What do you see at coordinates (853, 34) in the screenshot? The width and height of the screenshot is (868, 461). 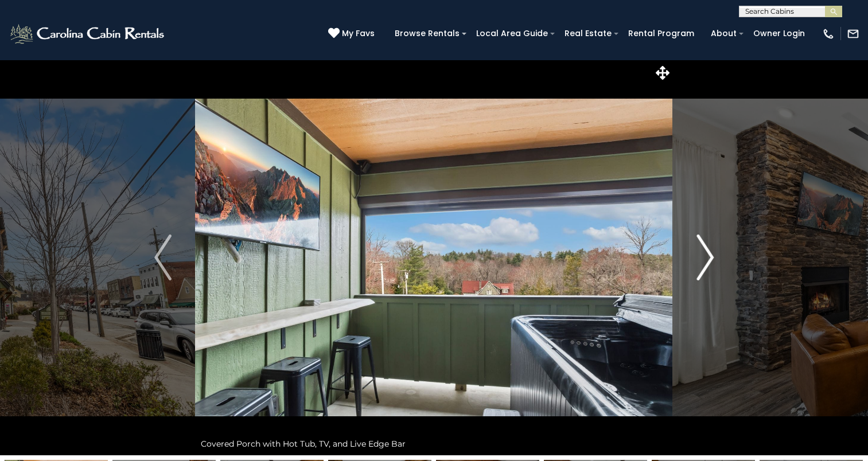 I see `img: mail-regular-white.png` at bounding box center [853, 34].